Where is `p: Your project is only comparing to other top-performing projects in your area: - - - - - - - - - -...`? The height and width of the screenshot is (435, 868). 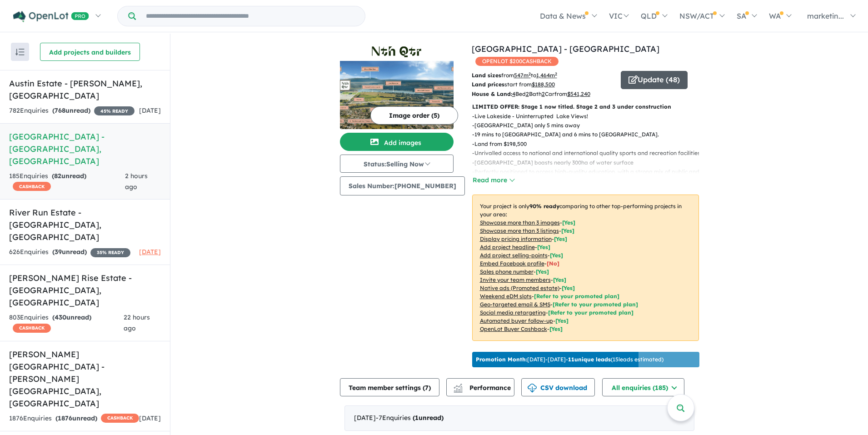
p: Your project is only comparing to other top-performing projects in your area: - - - - - - - - - -... is located at coordinates (585, 268).